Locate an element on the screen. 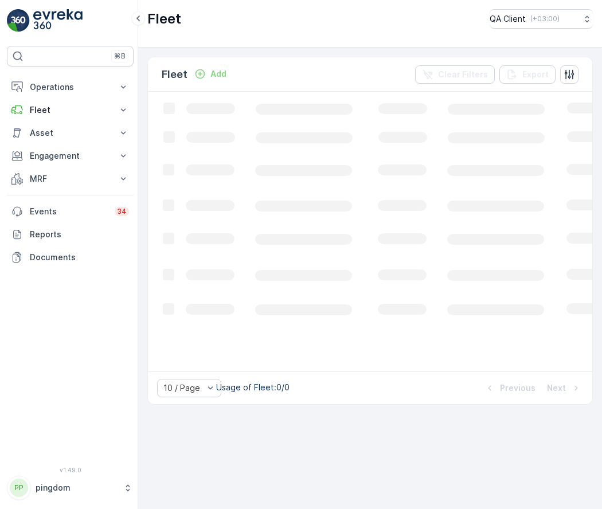 The height and width of the screenshot is (509, 602). button: Fleet is located at coordinates (70, 110).